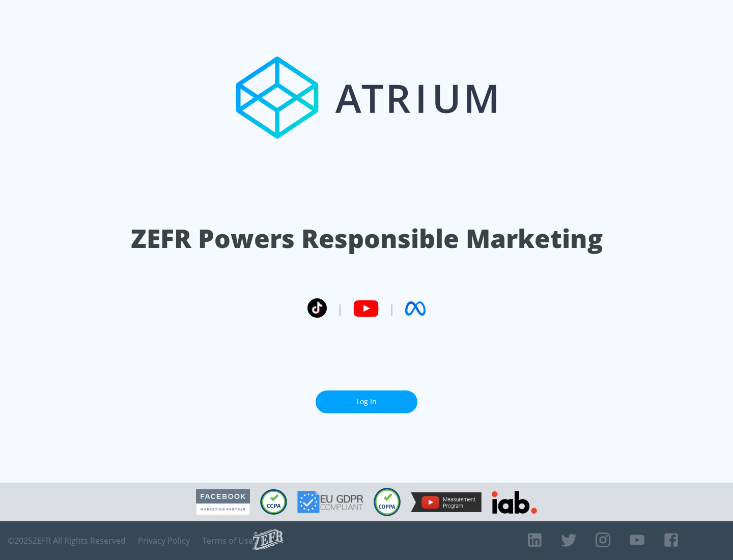  What do you see at coordinates (387, 502) in the screenshot?
I see `img: COPPA Compliant` at bounding box center [387, 502].